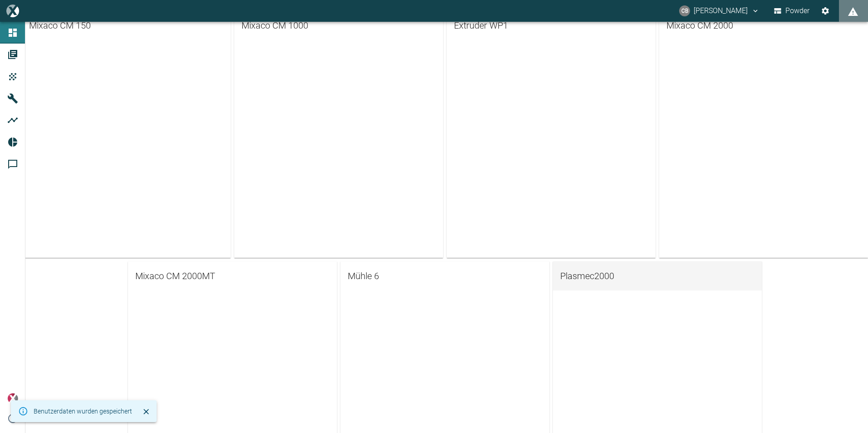  I want to click on a: Mixaco CM 150, so click(126, 25).